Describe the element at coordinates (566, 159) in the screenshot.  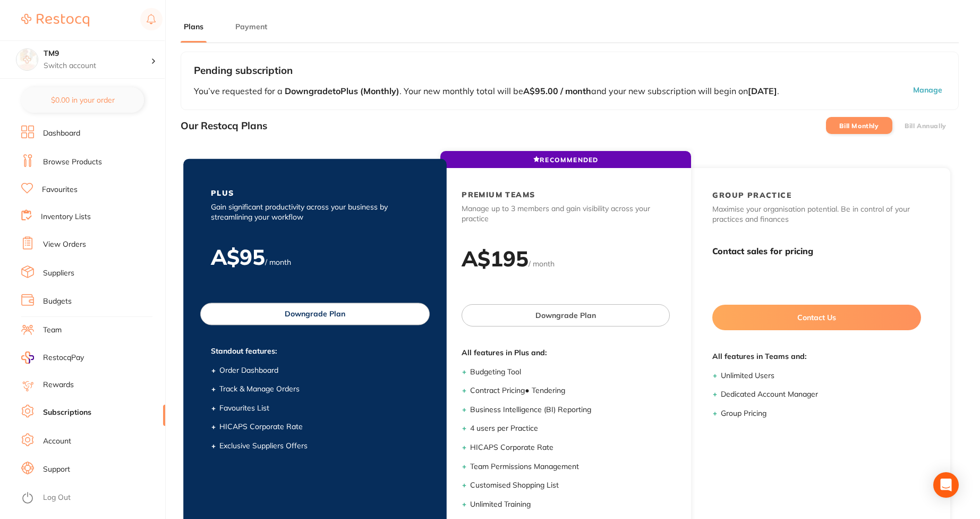
I see `span: RECOMMENDED` at that location.